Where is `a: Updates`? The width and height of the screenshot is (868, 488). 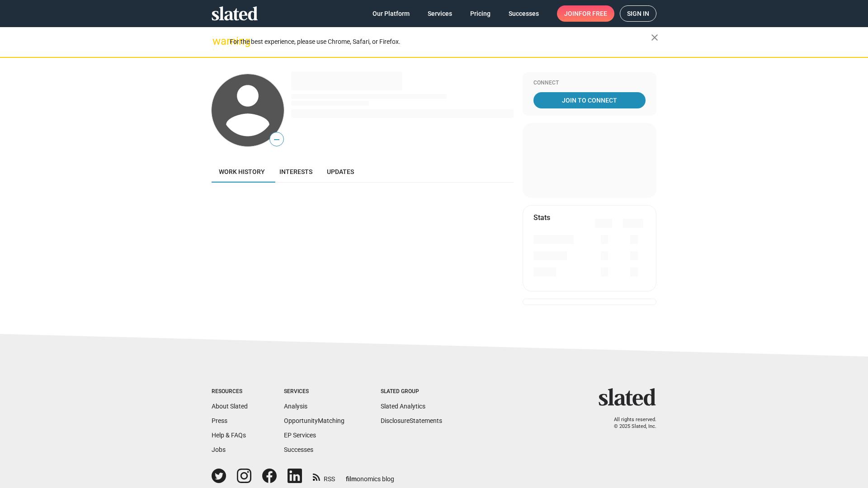 a: Updates is located at coordinates (340, 172).